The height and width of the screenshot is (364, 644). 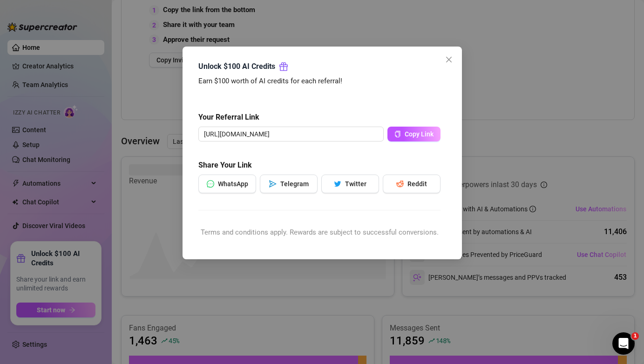 What do you see at coordinates (319, 232) in the screenshot?
I see `div: Terms and conditions apply. Rewards are subject to successful conversions.` at bounding box center [319, 232].